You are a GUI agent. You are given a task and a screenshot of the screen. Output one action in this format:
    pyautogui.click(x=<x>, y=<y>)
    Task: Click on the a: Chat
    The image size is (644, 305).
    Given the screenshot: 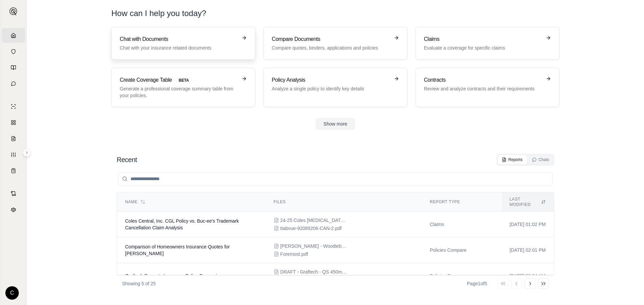 What is the action you would take?
    pyautogui.click(x=14, y=84)
    